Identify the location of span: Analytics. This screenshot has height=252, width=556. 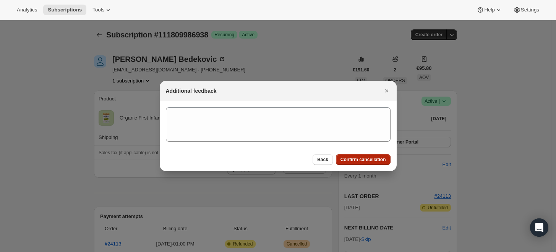
(27, 10).